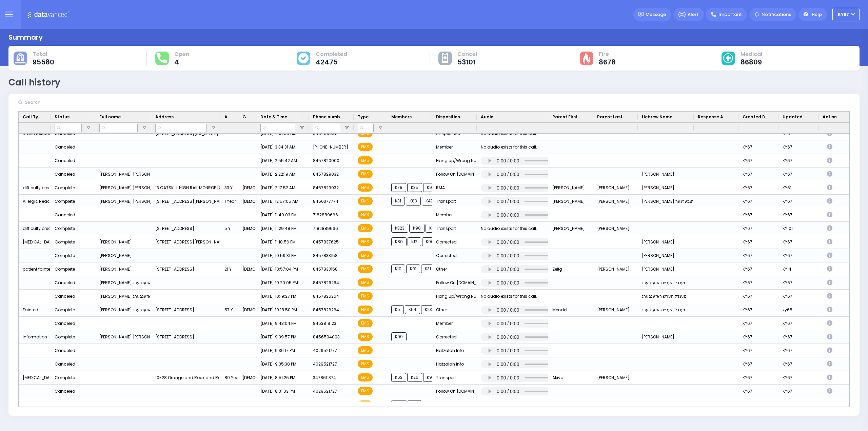 This screenshot has width=868, height=431. What do you see at coordinates (454, 337) in the screenshot?
I see `div: Corrected` at bounding box center [454, 337].